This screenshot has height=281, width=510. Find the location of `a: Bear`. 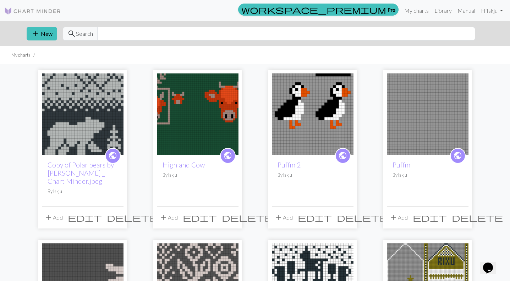

a: Bear is located at coordinates (83, 113).